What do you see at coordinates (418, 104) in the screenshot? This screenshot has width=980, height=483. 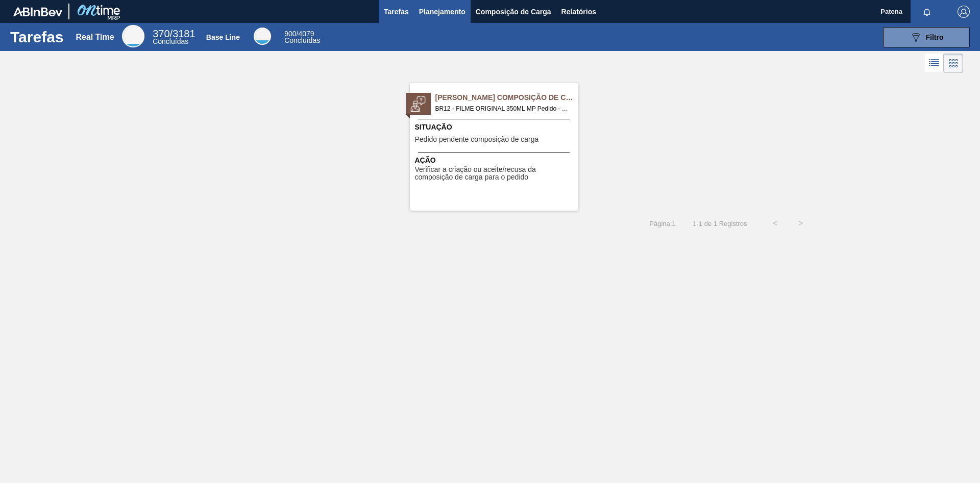 I see `img: status` at bounding box center [418, 104].